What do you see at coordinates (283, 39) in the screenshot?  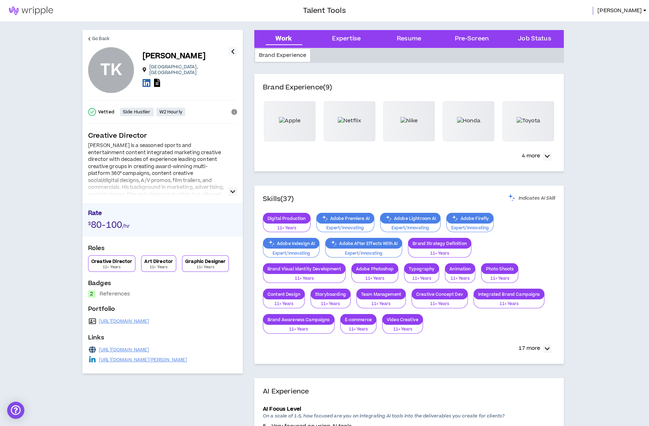 I see `div: Work` at bounding box center [283, 39].